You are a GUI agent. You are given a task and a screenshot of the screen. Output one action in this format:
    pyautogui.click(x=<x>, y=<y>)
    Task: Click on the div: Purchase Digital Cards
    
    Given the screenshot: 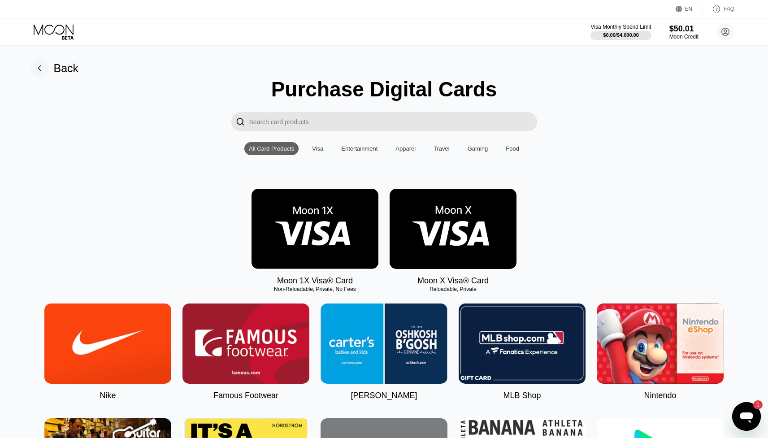 What is the action you would take?
    pyautogui.click(x=384, y=89)
    